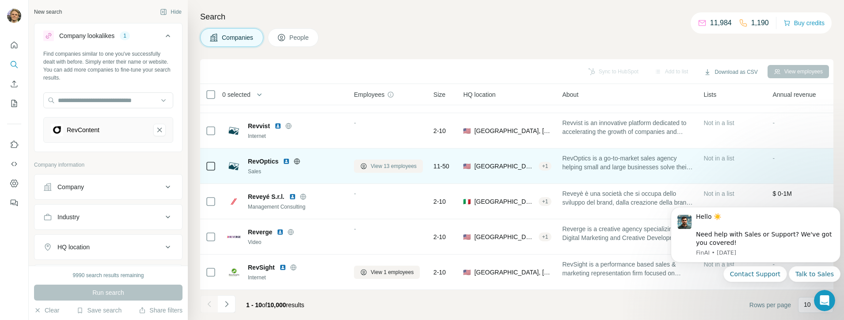 Image resolution: width=844 pixels, height=320 pixels. Describe the element at coordinates (794, 95) in the screenshot. I see `span: Annual revenue` at that location.